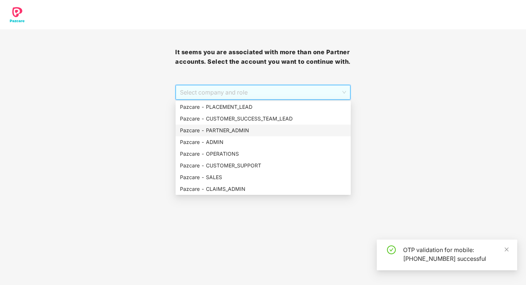 The image size is (526, 285). Describe the element at coordinates (263, 154) in the screenshot. I see `div: Pazcare - OPERATIONS` at that location.